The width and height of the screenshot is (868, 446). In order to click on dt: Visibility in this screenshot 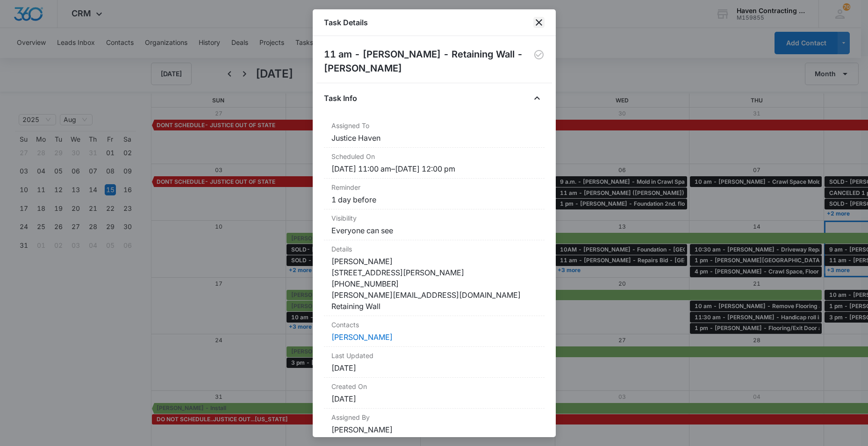, I will do `click(434, 218)`.